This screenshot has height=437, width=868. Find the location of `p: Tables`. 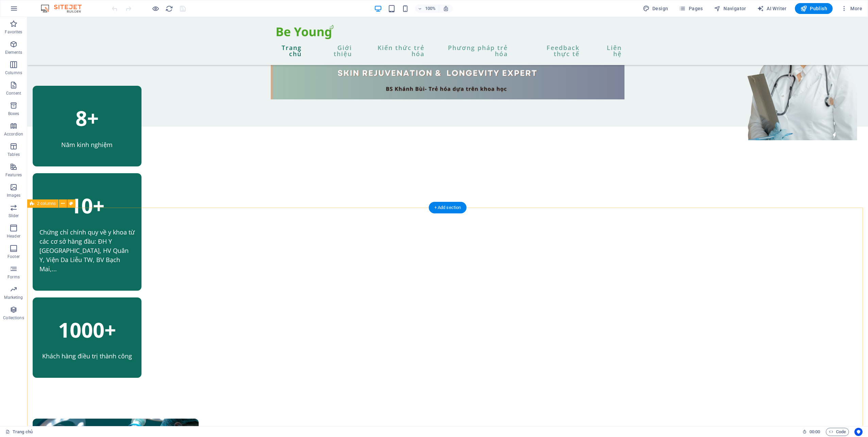

p: Tables is located at coordinates (14, 155).